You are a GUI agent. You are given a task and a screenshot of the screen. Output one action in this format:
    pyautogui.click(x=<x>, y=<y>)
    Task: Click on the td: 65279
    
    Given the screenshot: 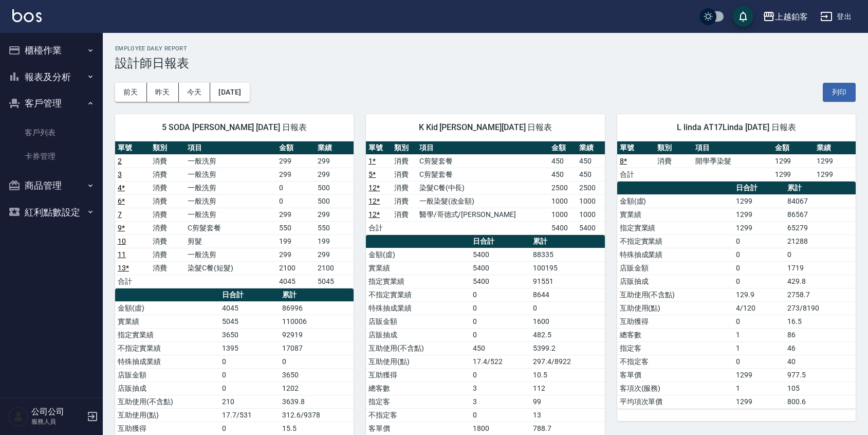 What is the action you would take?
    pyautogui.click(x=820, y=228)
    